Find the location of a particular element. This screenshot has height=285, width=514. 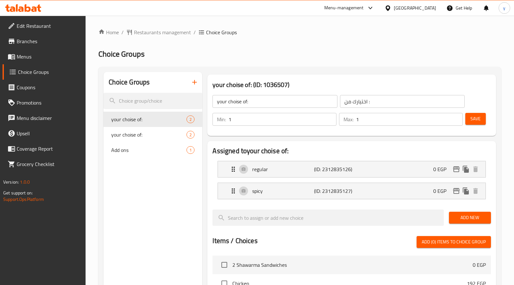

span: Menu disclaimer is located at coordinates (49, 118).